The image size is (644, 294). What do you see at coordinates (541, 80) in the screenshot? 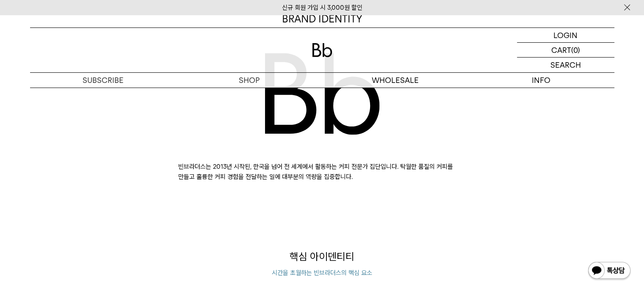
I see `p: INFO` at bounding box center [541, 80].